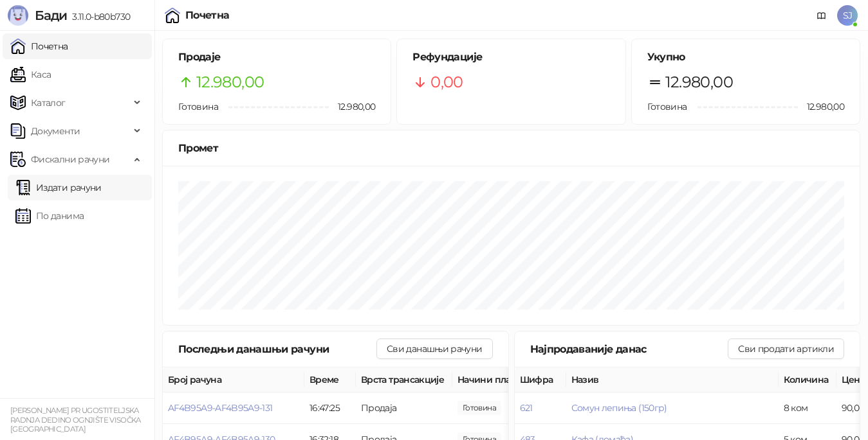 Image resolution: width=868 pixels, height=440 pixels. I want to click on a: Издати рачуни, so click(58, 188).